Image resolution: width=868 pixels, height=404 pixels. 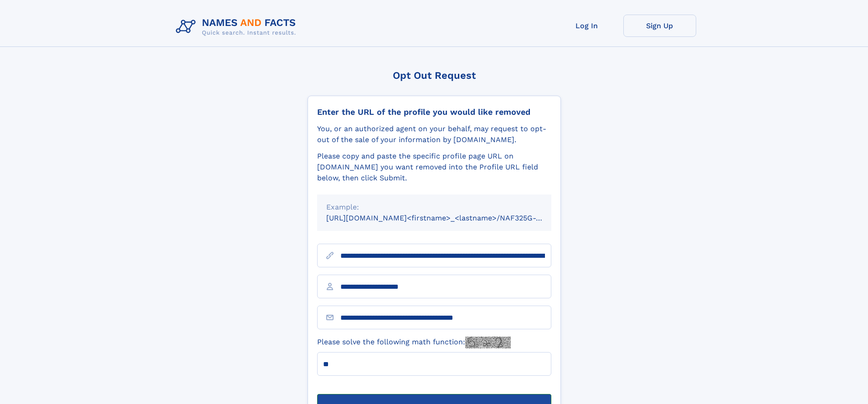 What do you see at coordinates (414, 343) in the screenshot?
I see `label: Please solve the following math function:` at bounding box center [414, 343].